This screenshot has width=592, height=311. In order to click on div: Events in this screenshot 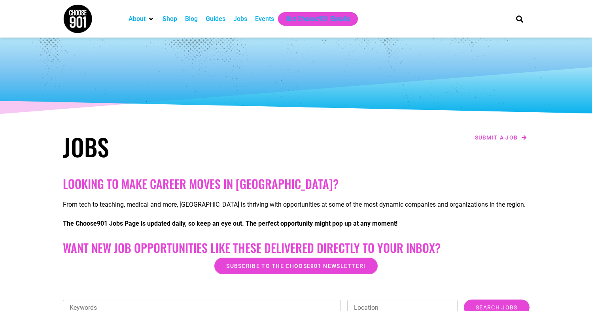, I will do `click(264, 19)`.